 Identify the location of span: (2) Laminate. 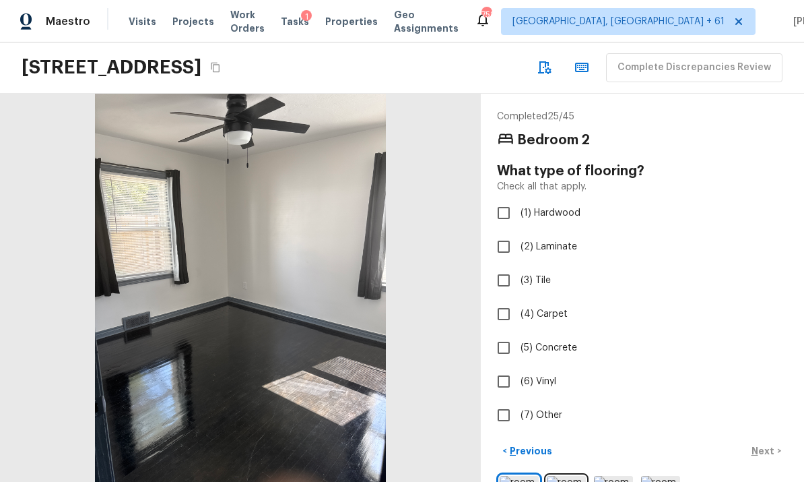
(549, 247).